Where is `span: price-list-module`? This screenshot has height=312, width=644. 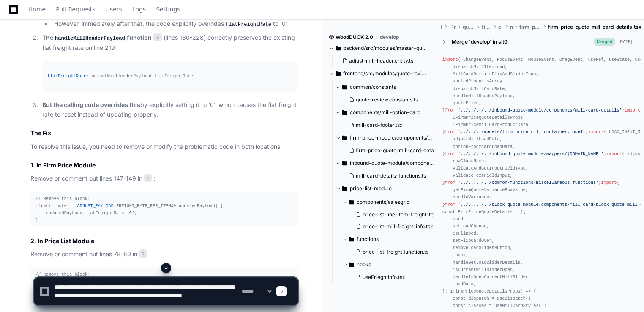
span: price-list-module is located at coordinates (371, 189).